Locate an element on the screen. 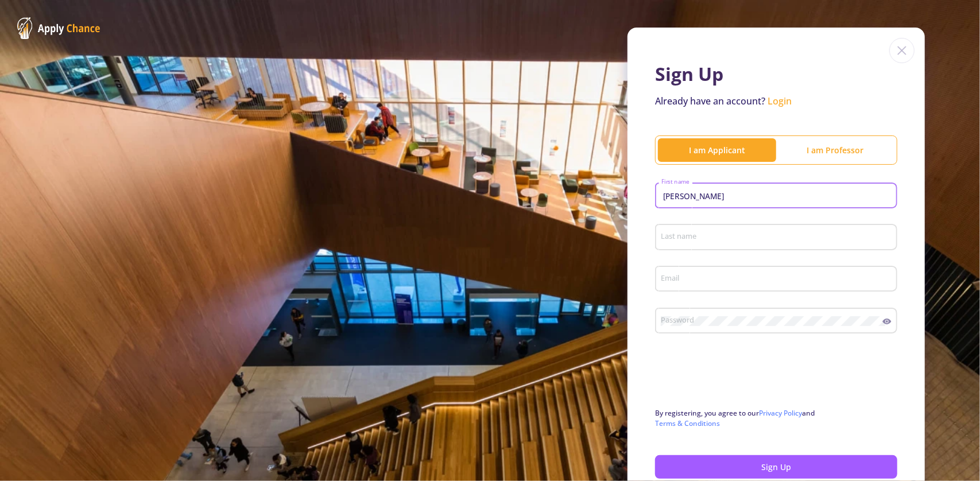  a: Login is located at coordinates (780, 101).